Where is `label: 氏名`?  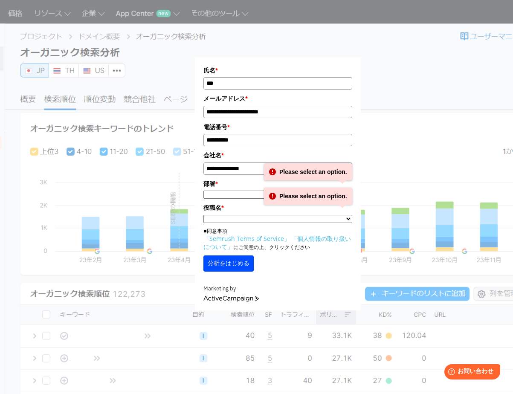
label: 氏名 is located at coordinates (278, 70).